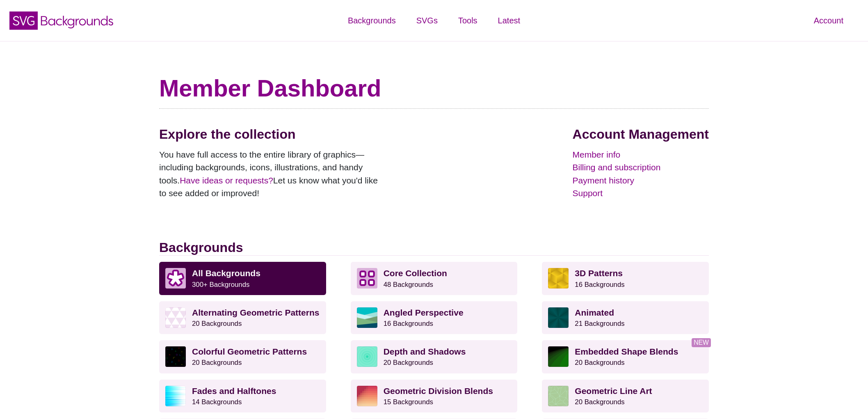  Describe the element at coordinates (595, 312) in the screenshot. I see `strong: Animated` at that location.